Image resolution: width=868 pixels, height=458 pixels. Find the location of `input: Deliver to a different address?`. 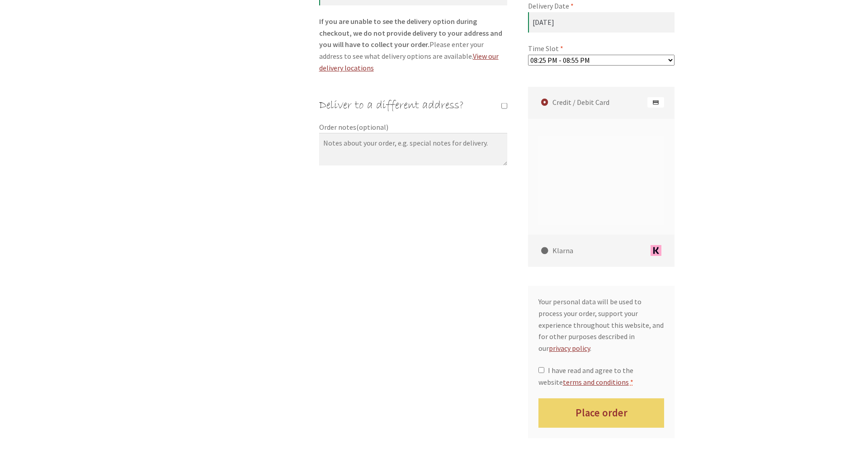

input: Deliver to a different address? is located at coordinates (504, 106).